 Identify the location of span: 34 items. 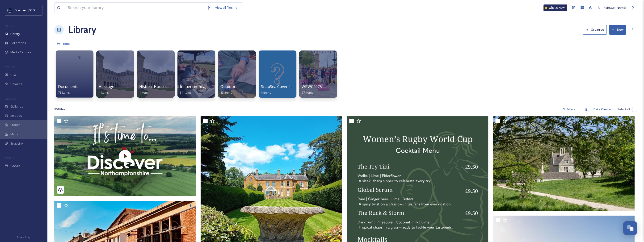
(186, 93).